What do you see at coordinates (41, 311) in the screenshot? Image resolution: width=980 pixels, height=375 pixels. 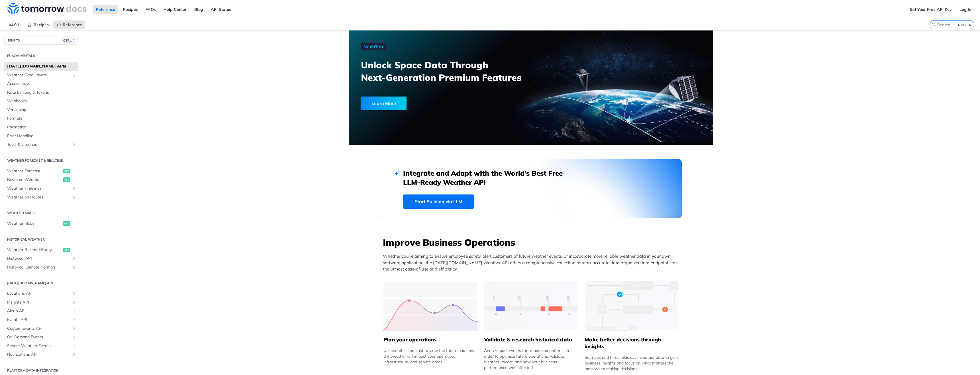 I see `a: Alerts APIShow subpages for Alerts API` at bounding box center [41, 311].